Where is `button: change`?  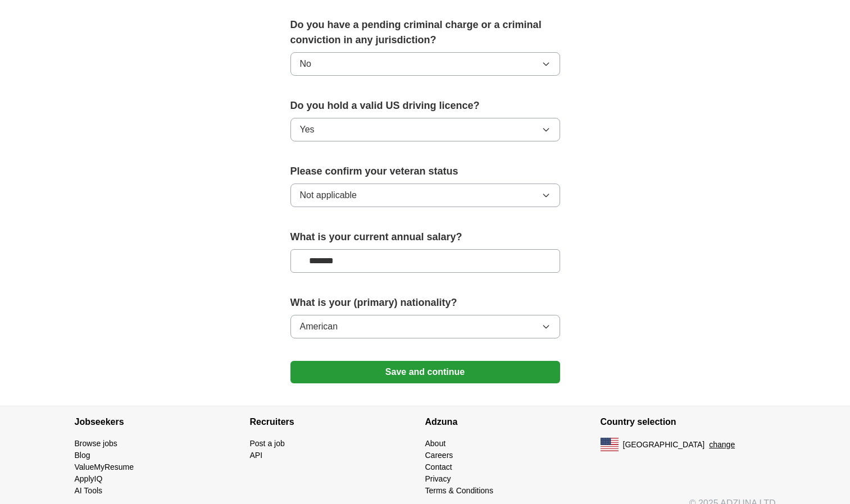
button: change is located at coordinates (722, 445).